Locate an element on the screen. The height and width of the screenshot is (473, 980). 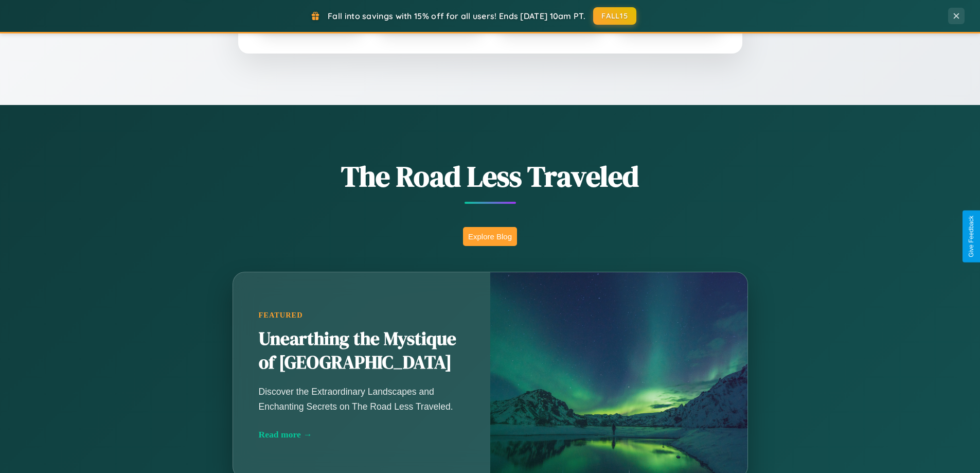
div: Read more → is located at coordinates (362, 434).